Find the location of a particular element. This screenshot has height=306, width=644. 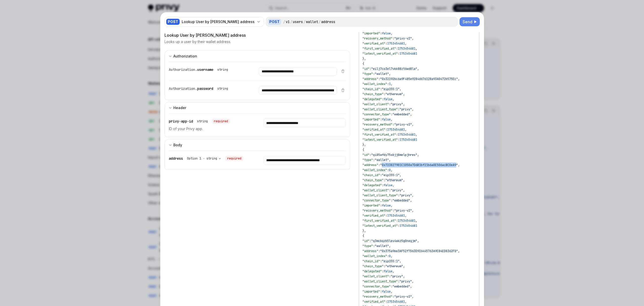

div: users is located at coordinates (298, 21).